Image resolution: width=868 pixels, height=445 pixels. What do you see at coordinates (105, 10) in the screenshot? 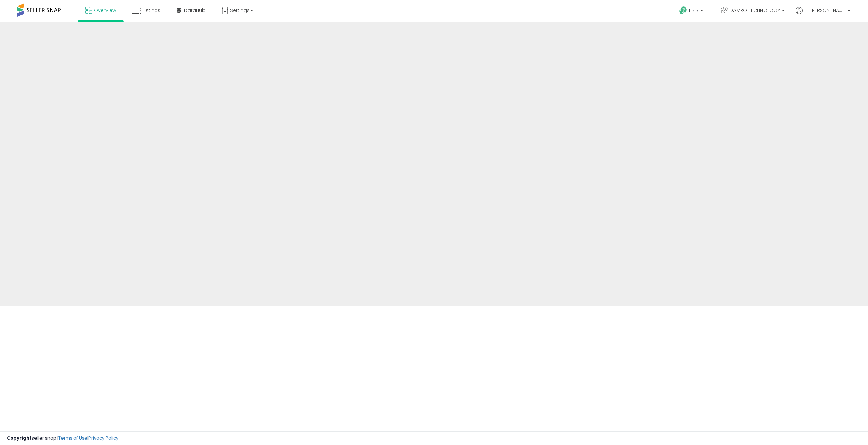
I see `span: Overview` at bounding box center [105, 10].